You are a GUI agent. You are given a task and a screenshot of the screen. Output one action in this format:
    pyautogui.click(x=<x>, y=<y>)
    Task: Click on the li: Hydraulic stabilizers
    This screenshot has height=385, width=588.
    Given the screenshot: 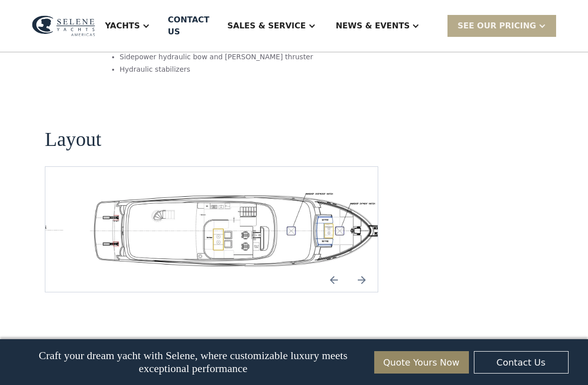 What is the action you would take?
    pyautogui.click(x=217, y=69)
    